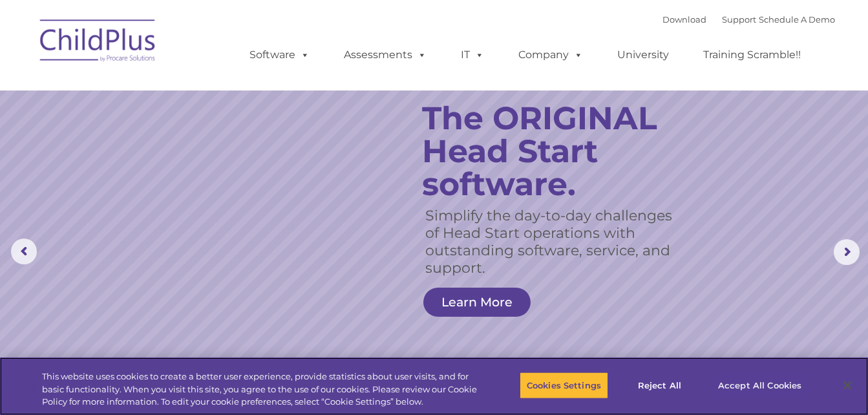 The height and width of the screenshot is (415, 868). I want to click on img: ChildPlus by Procare Solutions, so click(98, 43).